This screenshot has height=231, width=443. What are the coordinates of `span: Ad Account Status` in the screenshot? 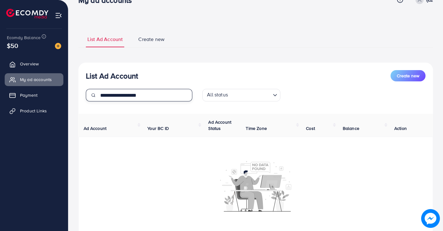 It's located at (220, 125).